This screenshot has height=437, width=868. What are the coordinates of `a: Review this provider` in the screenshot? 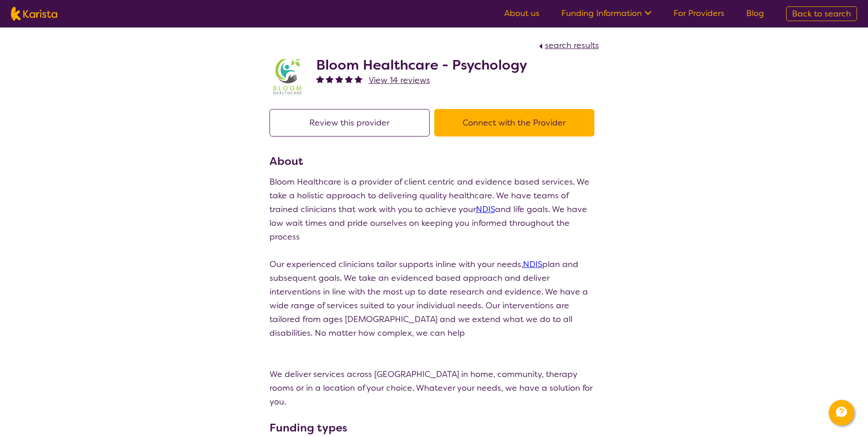 It's located at (352, 123).